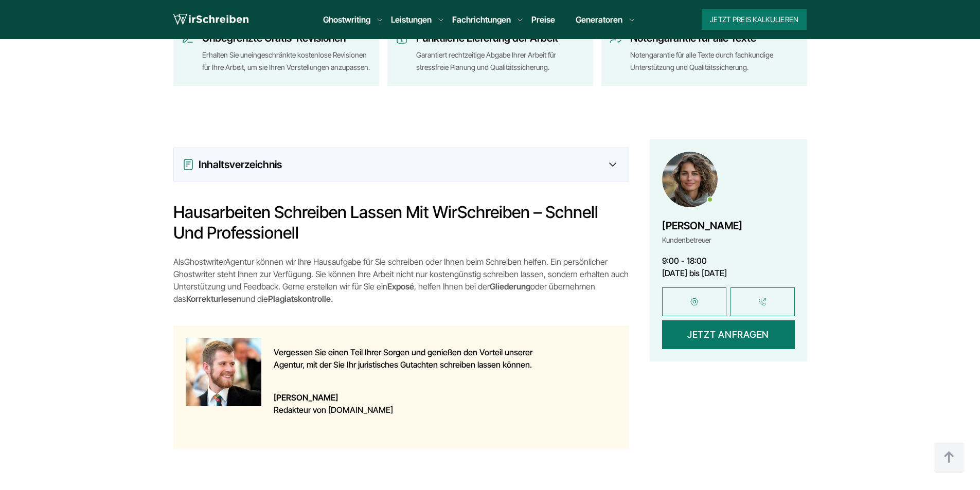 The width and height of the screenshot is (980, 490). Describe the element at coordinates (401, 286) in the screenshot. I see `strong: Exposé` at that location.